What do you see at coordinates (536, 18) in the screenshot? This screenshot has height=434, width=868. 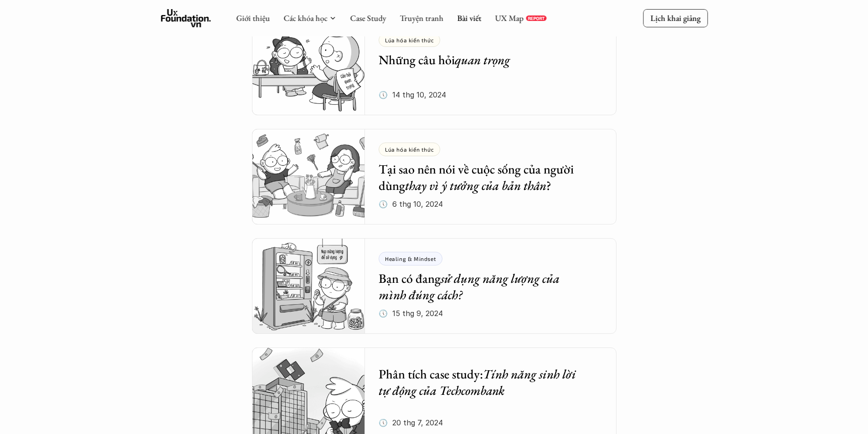 I see `a: REPORT` at bounding box center [536, 18].